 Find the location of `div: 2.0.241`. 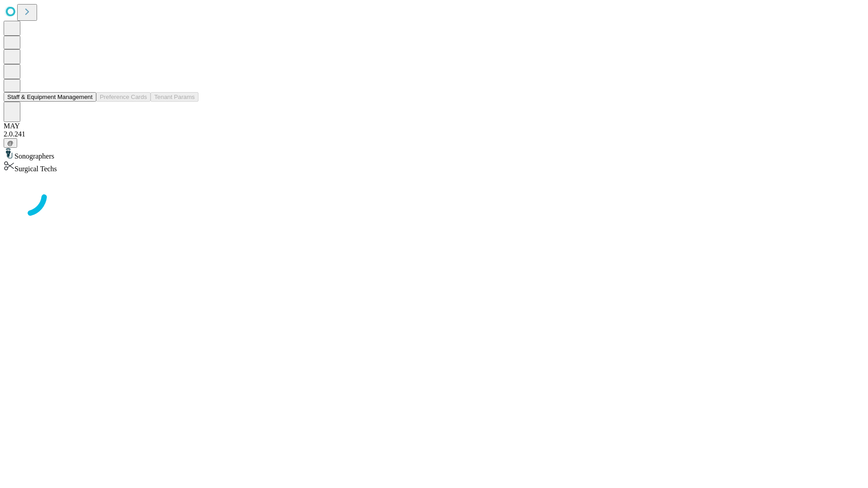

div: 2.0.241 is located at coordinates (434, 134).